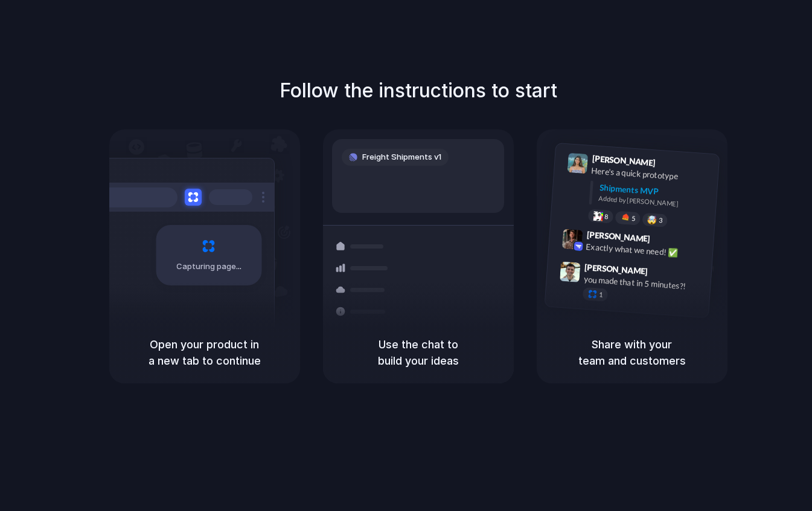 The width and height of the screenshot is (812, 511). I want to click on span: 9:41 AM, so click(671, 165).